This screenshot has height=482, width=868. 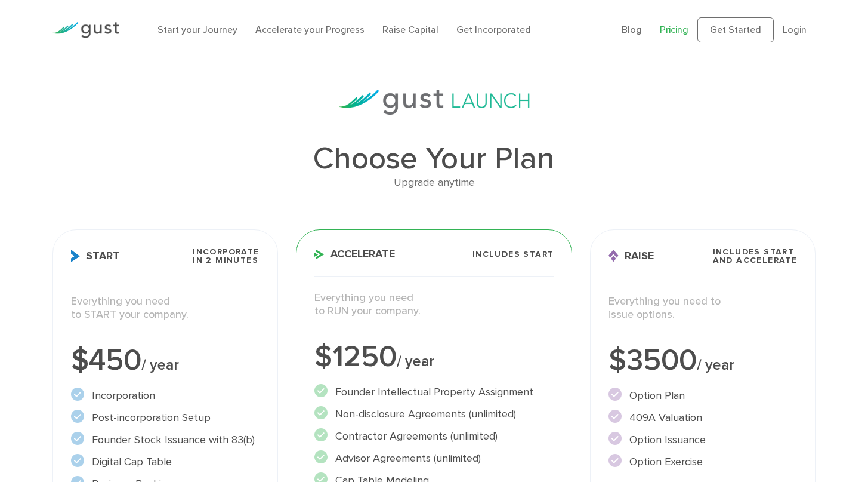 What do you see at coordinates (795, 30) in the screenshot?
I see `a: Login` at bounding box center [795, 30].